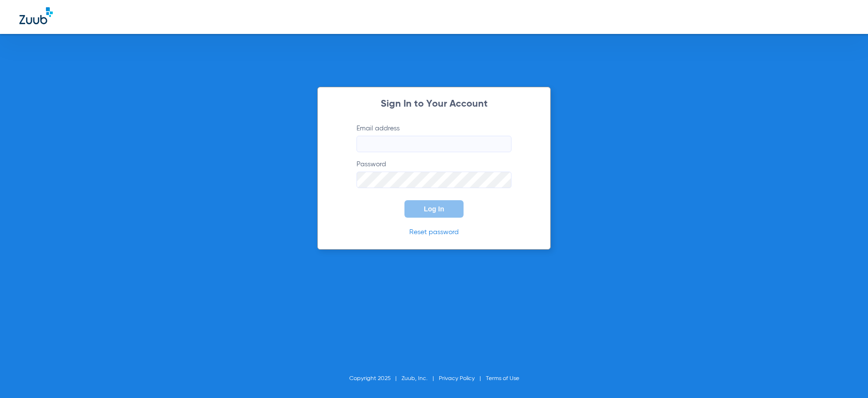 The width and height of the screenshot is (868, 398). Describe the element at coordinates (434, 138) in the screenshot. I see `label: Email address` at that location.